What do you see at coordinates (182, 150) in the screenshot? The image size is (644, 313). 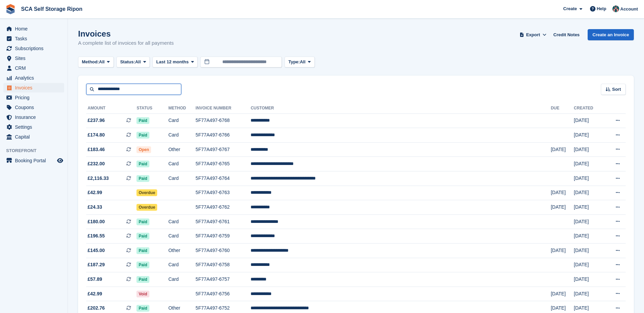 I see `td: Other` at bounding box center [182, 150].